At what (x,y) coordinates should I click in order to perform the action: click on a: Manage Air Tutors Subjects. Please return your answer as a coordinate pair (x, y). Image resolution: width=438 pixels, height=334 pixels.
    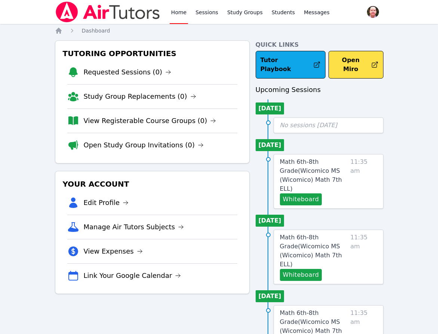
    Looking at the image, I should click on (134, 227).